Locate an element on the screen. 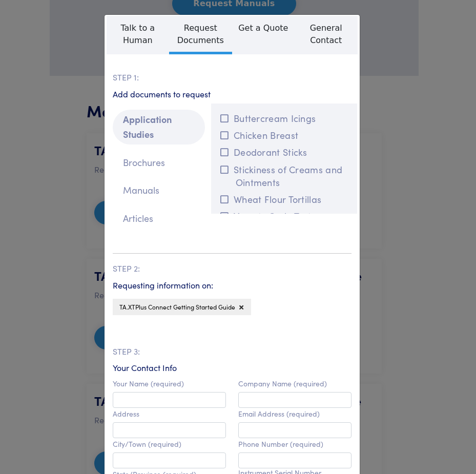 This screenshot has height=474, width=476. h6: Your Contact Info is located at coordinates (232, 368).